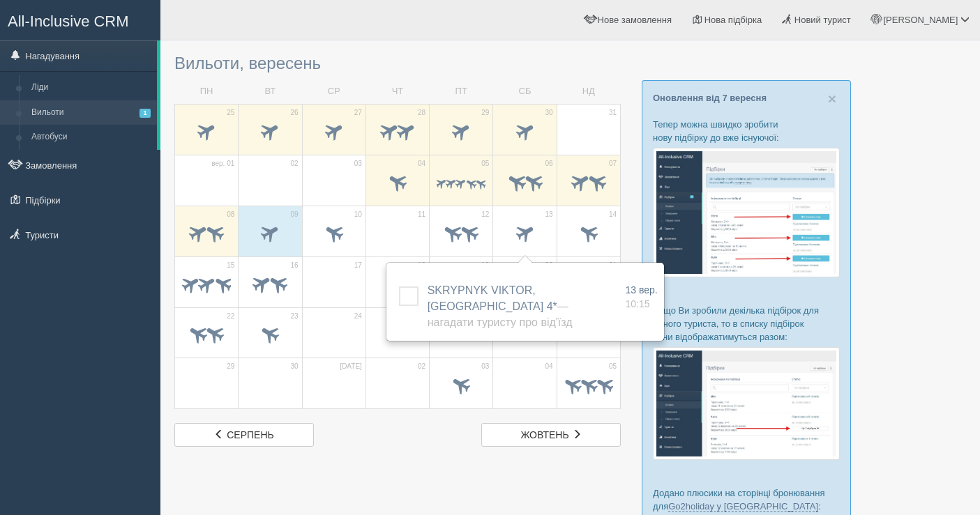 The image size is (980, 515). I want to click on span: 12, so click(485, 215).